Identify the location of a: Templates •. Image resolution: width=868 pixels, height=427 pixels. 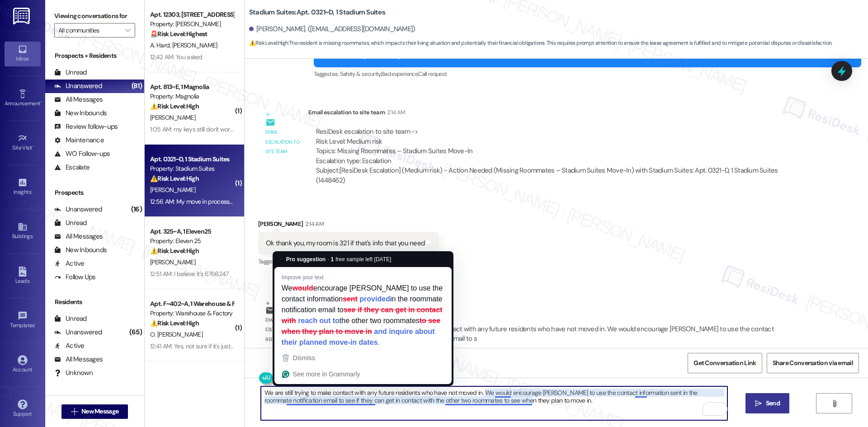
(23, 320).